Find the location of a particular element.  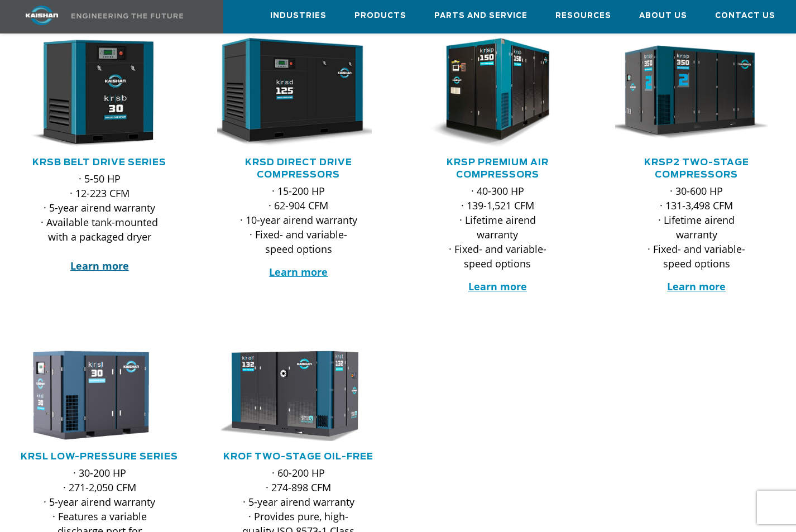

img: krsb30 is located at coordinates (91, 93).